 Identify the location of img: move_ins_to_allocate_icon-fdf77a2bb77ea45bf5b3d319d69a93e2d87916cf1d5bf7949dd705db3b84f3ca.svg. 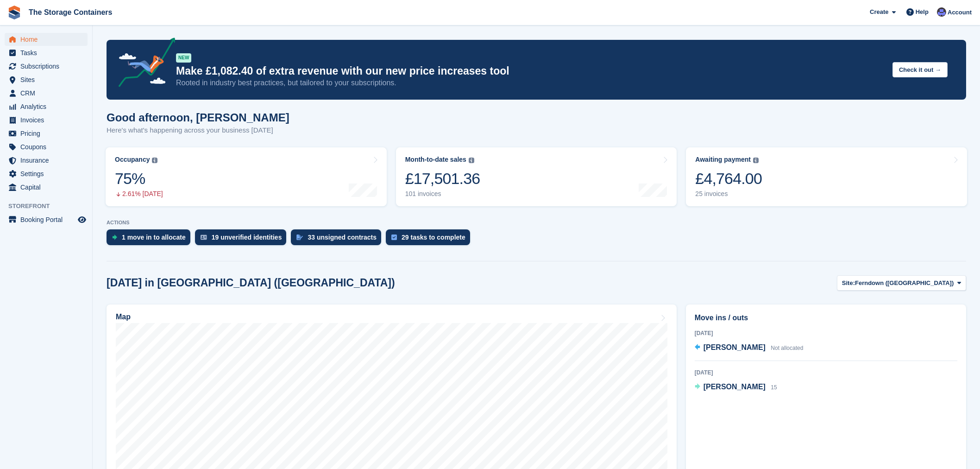
(115, 237).